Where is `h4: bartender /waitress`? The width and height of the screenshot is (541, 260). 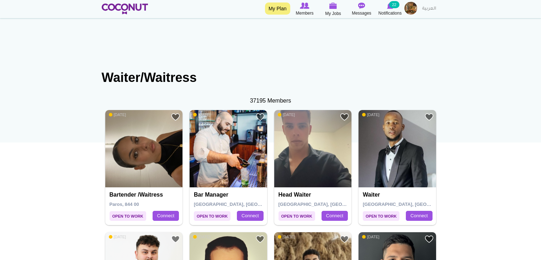 h4: bartender /waitress is located at coordinates (145, 195).